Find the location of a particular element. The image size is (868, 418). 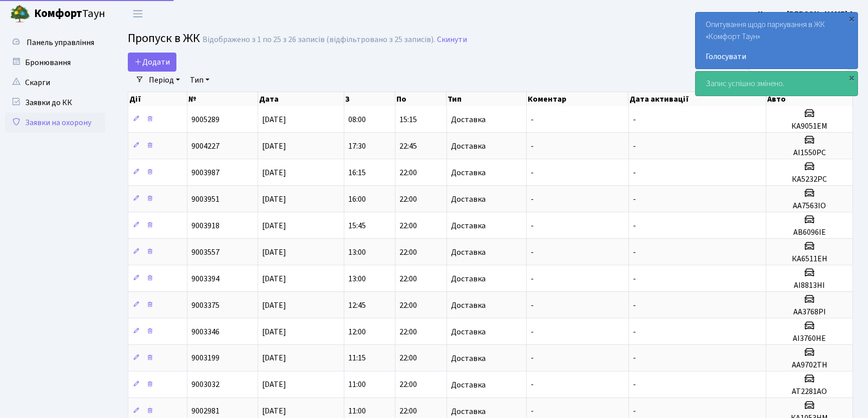

h5: КА5232РС is located at coordinates (810, 179).